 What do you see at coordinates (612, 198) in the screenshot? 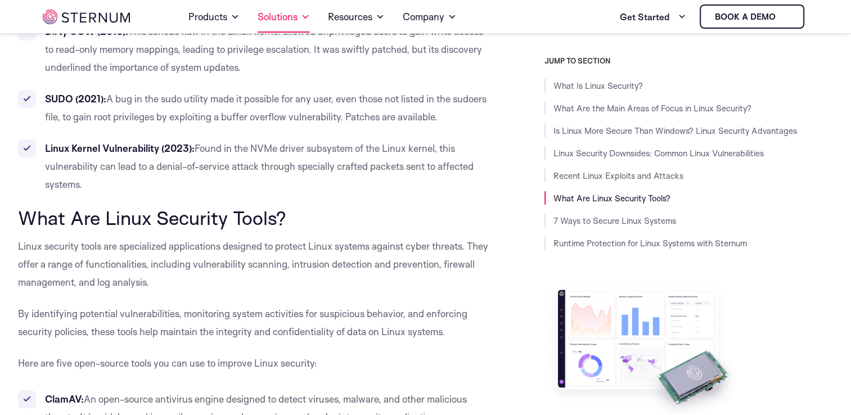
I see `a: What Are Linux Security Tools?` at bounding box center [612, 198].